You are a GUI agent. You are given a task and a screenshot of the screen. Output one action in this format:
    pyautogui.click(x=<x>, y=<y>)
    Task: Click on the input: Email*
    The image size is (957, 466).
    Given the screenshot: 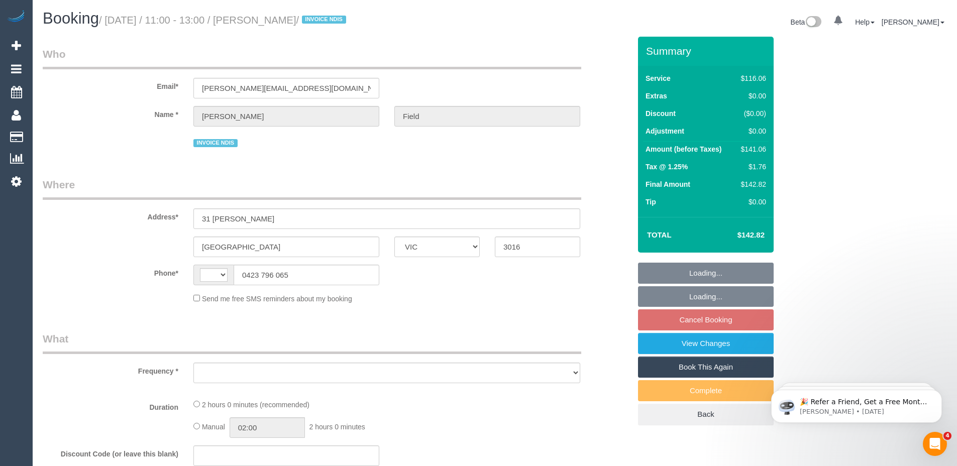 What is the action you would take?
    pyautogui.click(x=286, y=88)
    